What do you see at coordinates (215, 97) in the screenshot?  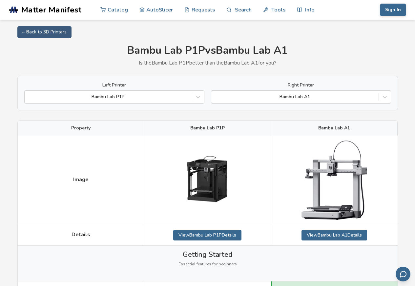 I see `input: Bambu Lab A1` at bounding box center [215, 97].